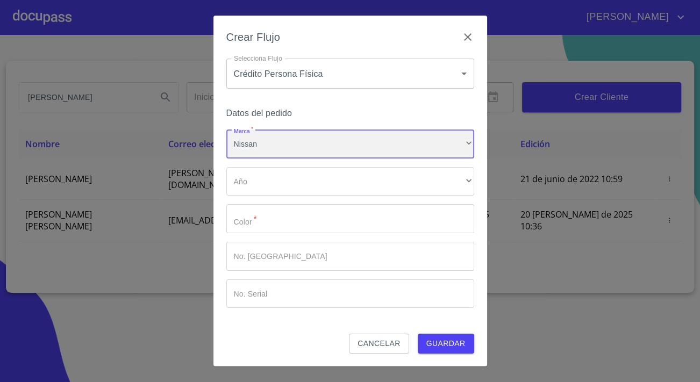  What do you see at coordinates (446, 344) in the screenshot?
I see `button: Guardar` at bounding box center [446, 344].